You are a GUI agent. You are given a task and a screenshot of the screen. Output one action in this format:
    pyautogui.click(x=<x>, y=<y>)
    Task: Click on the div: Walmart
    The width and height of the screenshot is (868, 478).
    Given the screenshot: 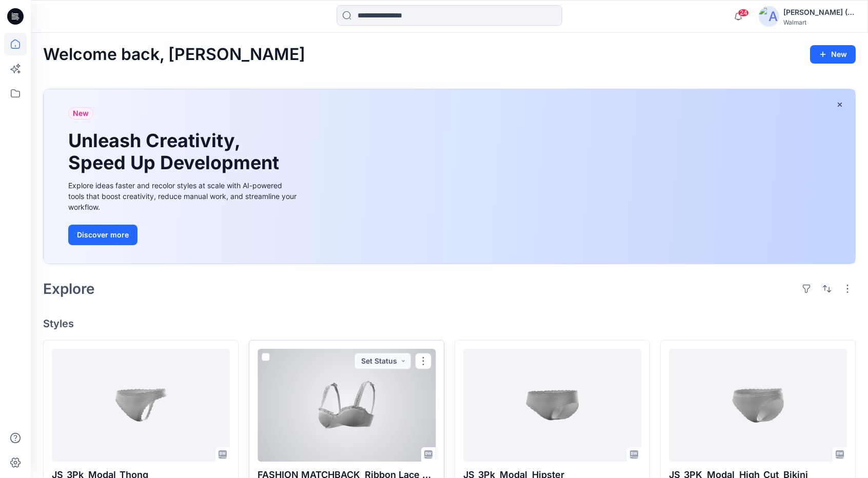 What is the action you would take?
    pyautogui.click(x=819, y=22)
    